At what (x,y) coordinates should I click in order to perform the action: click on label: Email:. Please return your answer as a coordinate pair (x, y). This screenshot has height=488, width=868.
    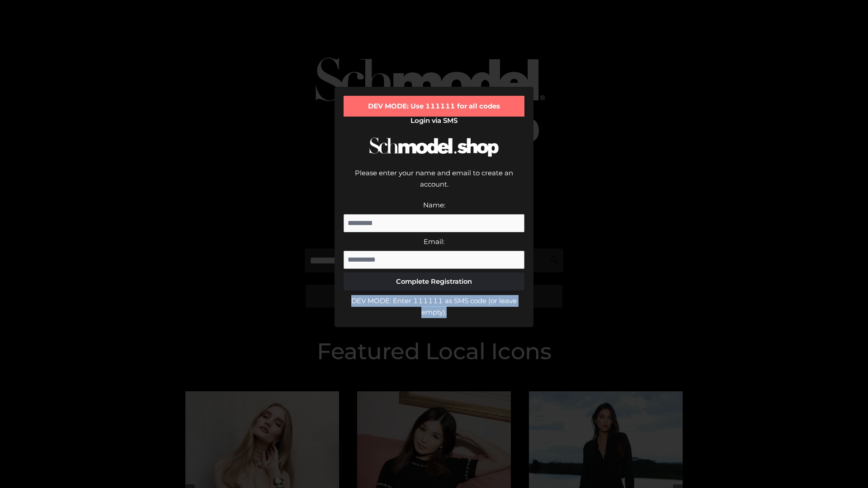
    Looking at the image, I should click on (434, 241).